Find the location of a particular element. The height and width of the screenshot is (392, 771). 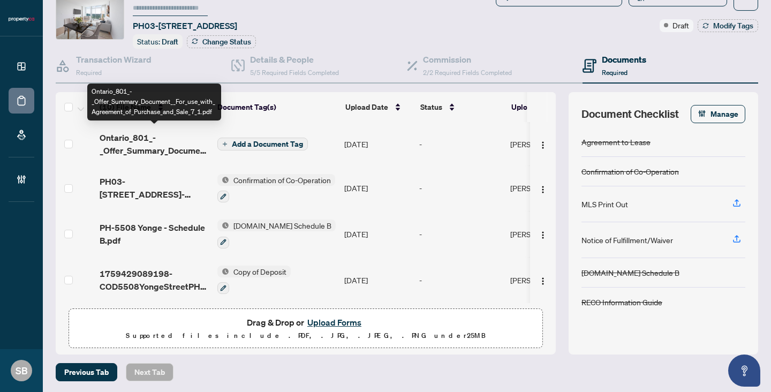

button: Status IconCopy of Deposit is located at coordinates (254, 280).